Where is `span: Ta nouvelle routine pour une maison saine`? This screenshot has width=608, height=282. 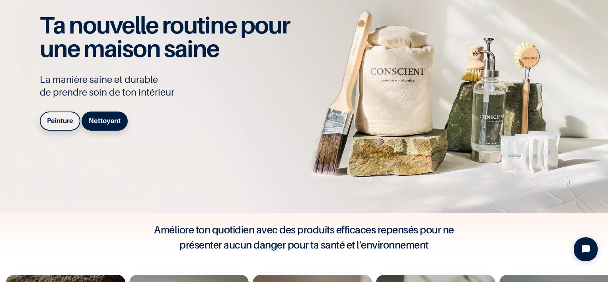
span: Ta nouvelle routine pour une maison saine is located at coordinates (165, 37).